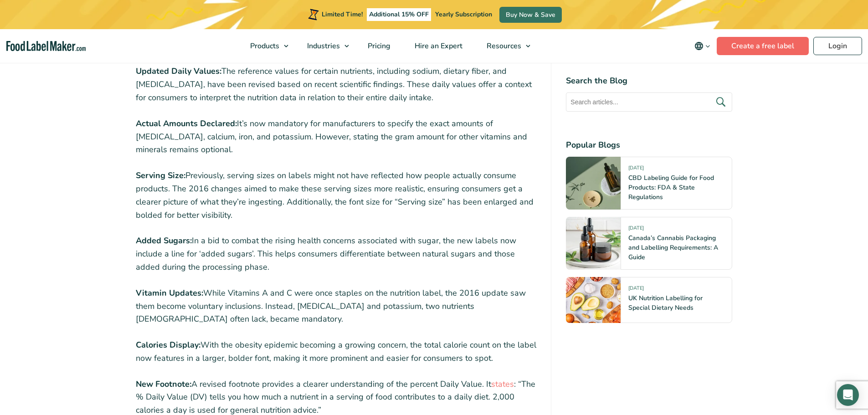  I want to click on span: Additional 15% OFF, so click(399, 15).